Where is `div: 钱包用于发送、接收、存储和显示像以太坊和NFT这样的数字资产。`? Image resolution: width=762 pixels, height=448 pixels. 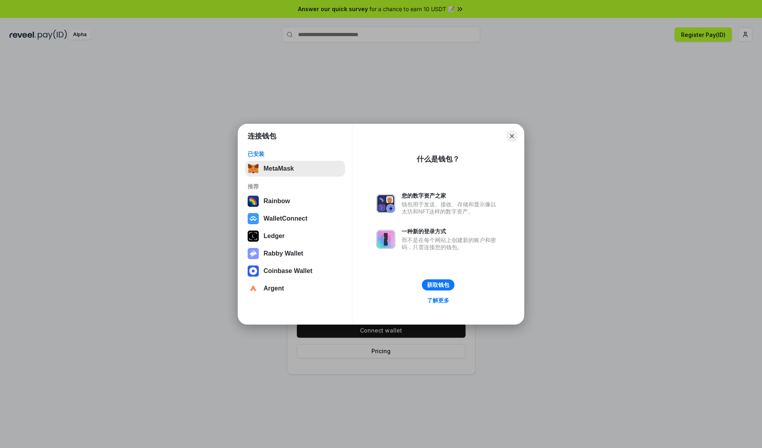 div: 钱包用于发送、接收、存储和显示像以太坊和NFT这样的数字资产。 is located at coordinates (451, 208).